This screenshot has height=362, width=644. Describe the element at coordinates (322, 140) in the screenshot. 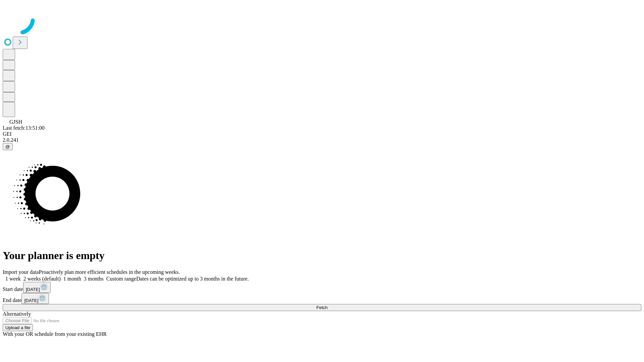

I see `div: 2.0.241` at that location.